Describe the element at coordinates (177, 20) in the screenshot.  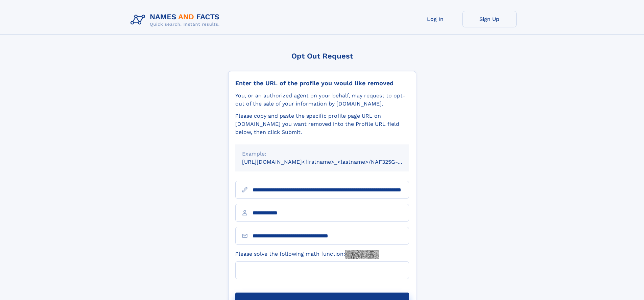
I see `img: Logo Names and Facts` at that location.